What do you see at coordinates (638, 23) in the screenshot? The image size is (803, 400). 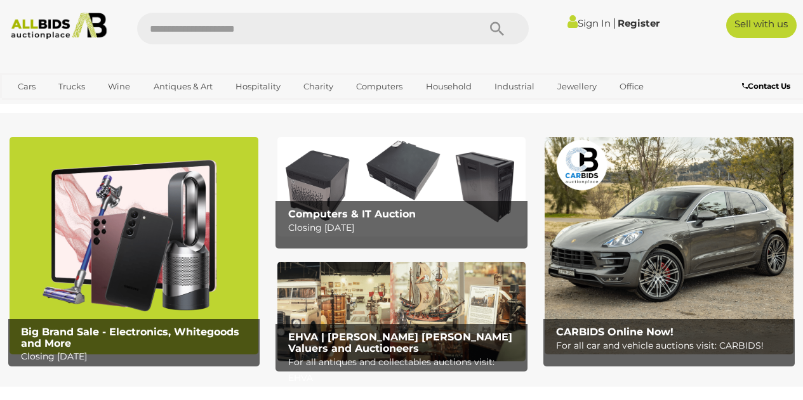 I see `a: Register` at bounding box center [638, 23].